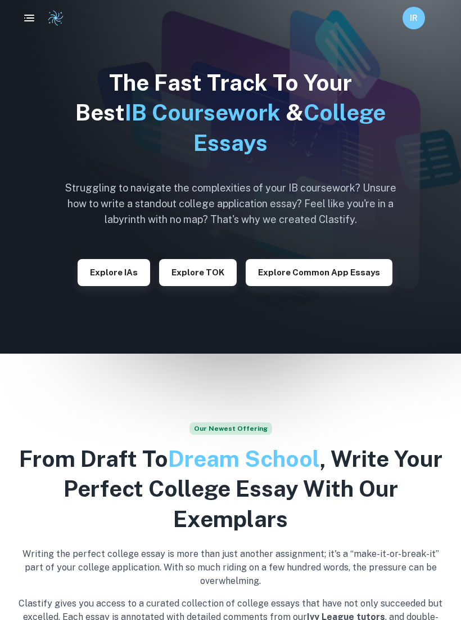  I want to click on a: Clastify logo, so click(52, 18).